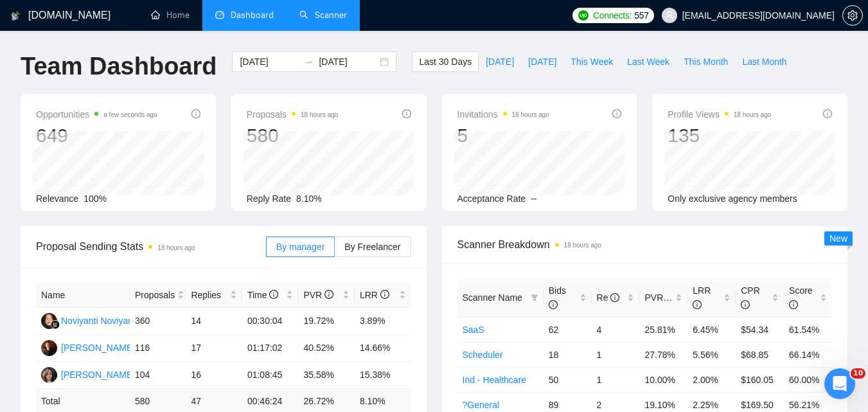 This screenshot has width=868, height=412. Describe the element at coordinates (326, 348) in the screenshot. I see `td: 40.52%` at that location.